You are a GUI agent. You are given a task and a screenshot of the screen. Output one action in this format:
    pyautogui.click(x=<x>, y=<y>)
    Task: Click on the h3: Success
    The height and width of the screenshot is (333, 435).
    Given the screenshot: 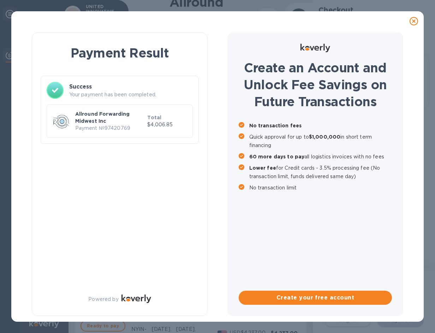 What is the action you would take?
    pyautogui.click(x=131, y=87)
    